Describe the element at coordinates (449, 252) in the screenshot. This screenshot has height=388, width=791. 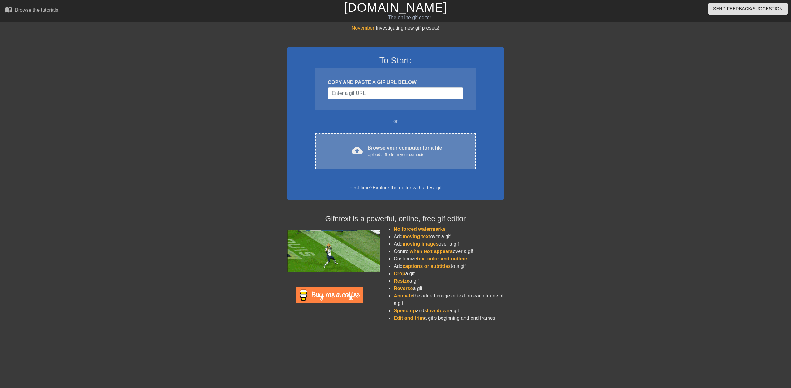
I see `li: Control over a gif` at that location.